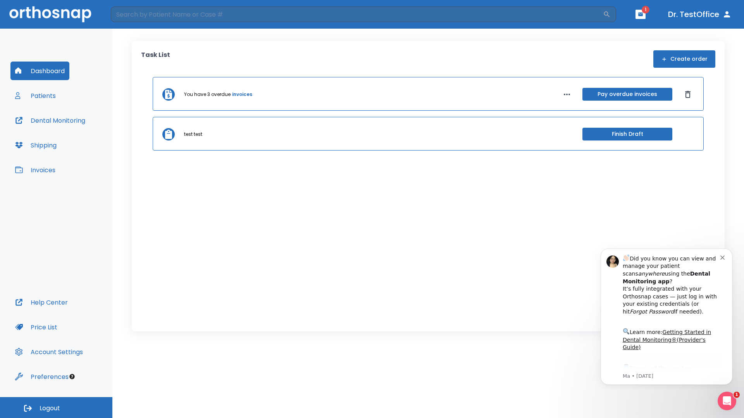 The width and height of the screenshot is (744, 418). Describe the element at coordinates (24, 20) in the screenshot. I see `img: Profile image for Ma` at that location.